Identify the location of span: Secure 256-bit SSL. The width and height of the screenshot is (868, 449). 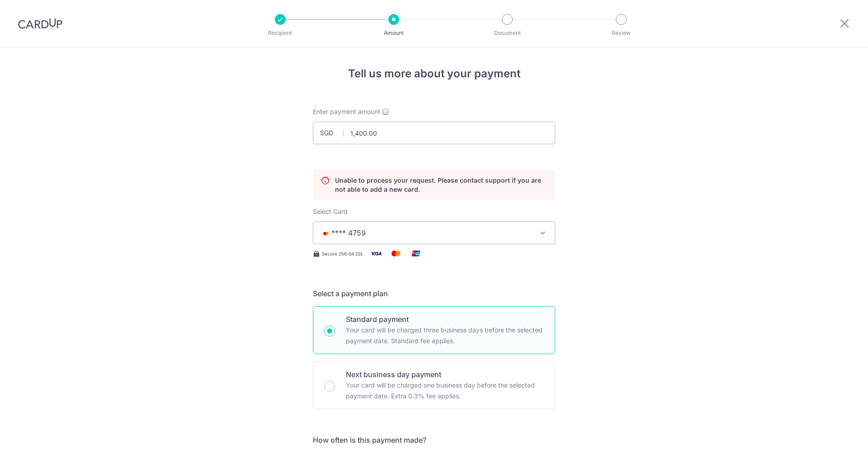
(343, 254).